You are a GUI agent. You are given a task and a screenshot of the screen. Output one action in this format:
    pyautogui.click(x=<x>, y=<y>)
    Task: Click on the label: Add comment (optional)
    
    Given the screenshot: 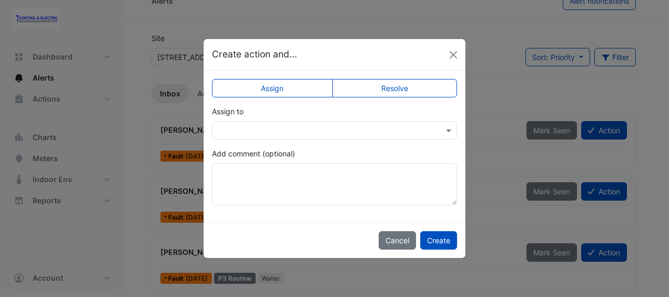 What is the action you would take?
    pyautogui.click(x=254, y=153)
    